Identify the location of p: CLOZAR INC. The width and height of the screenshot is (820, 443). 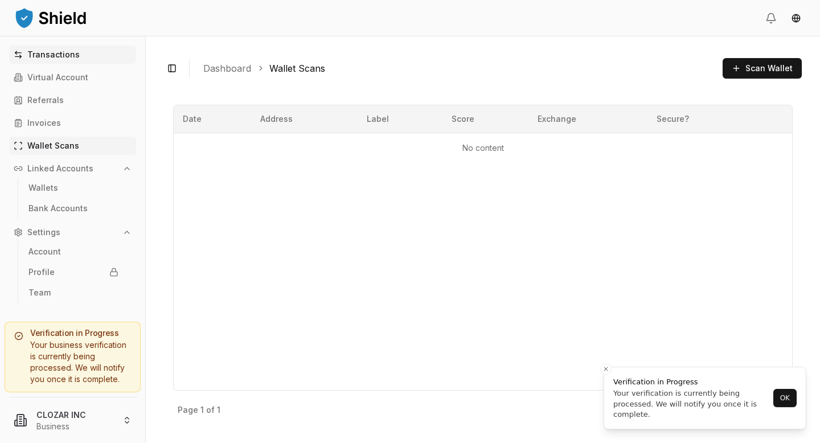
(75, 414).